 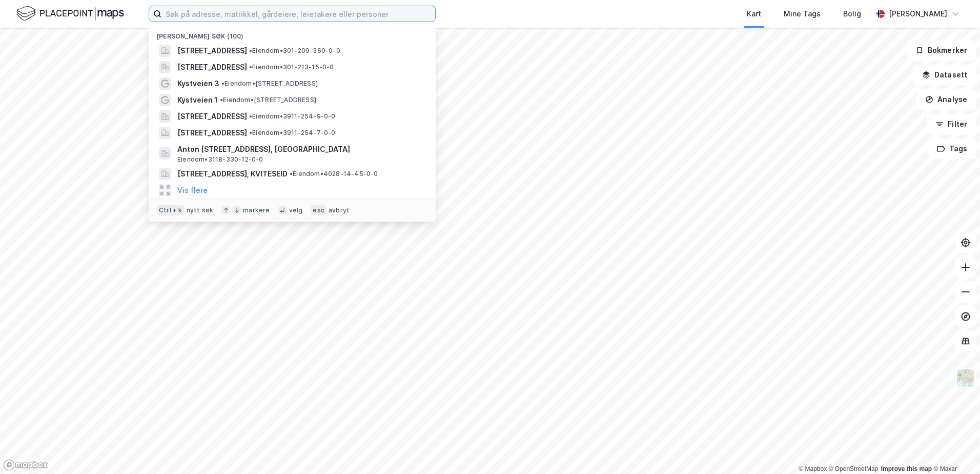 I want to click on span: Eiendom • 301-209-360-0-0, so click(x=294, y=51).